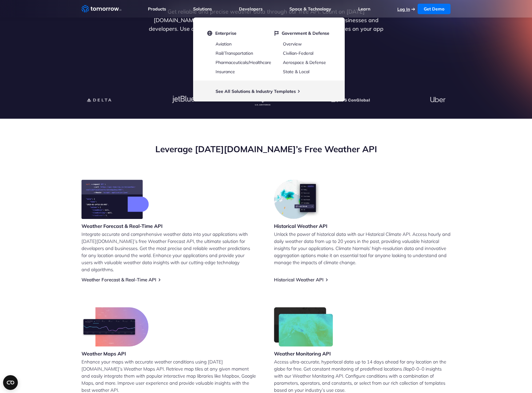 Image resolution: width=532 pixels, height=393 pixels. What do you see at coordinates (225, 72) in the screenshot?
I see `a: Insurance` at bounding box center [225, 72].